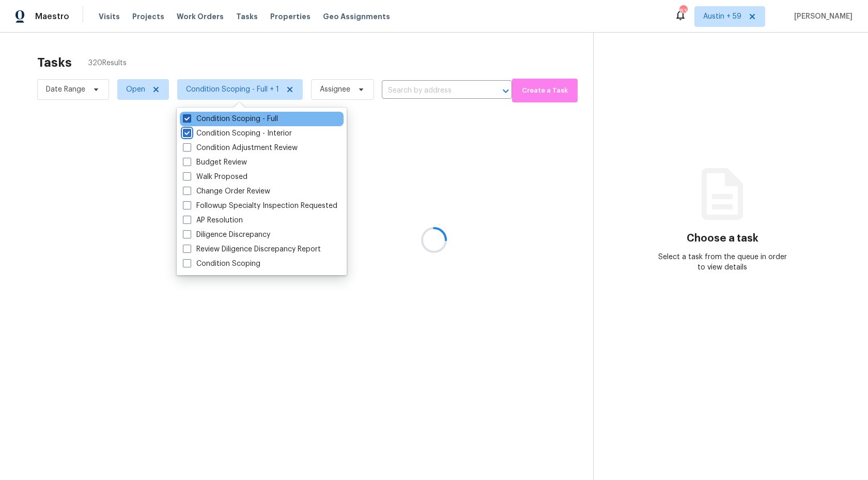 The height and width of the screenshot is (480, 868). I want to click on label: Diligence Discrepancy, so click(226, 235).